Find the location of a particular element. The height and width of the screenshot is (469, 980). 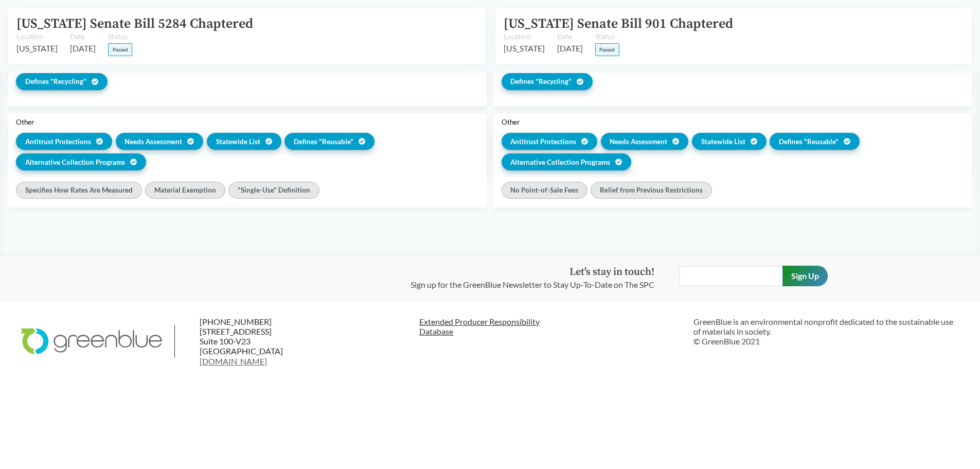

a: Extended Producer ResponsibilityDatabase is located at coordinates (552, 327).